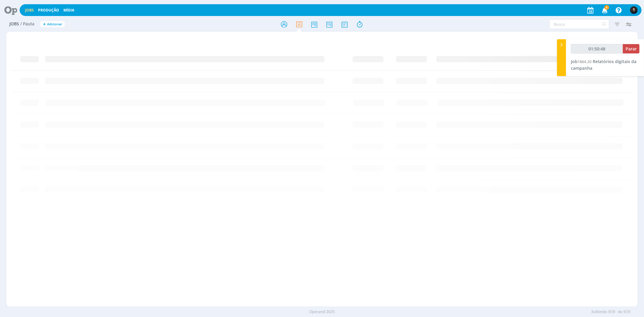  Describe the element at coordinates (620, 312) in the screenshot. I see `span: de` at that location.